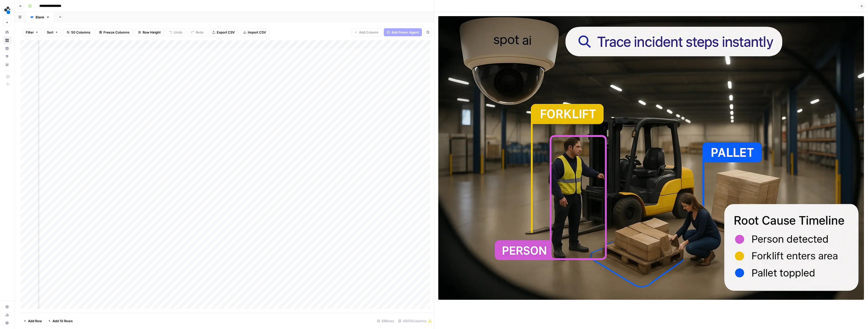 The height and width of the screenshot is (329, 868). What do you see at coordinates (257, 32) in the screenshot?
I see `span: Import CSV` at bounding box center [257, 32].